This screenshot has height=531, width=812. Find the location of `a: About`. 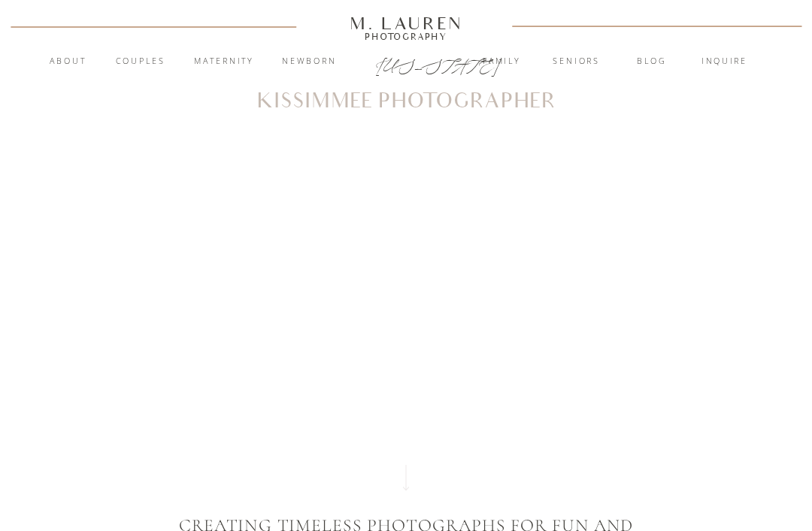

a: About is located at coordinates (68, 61).